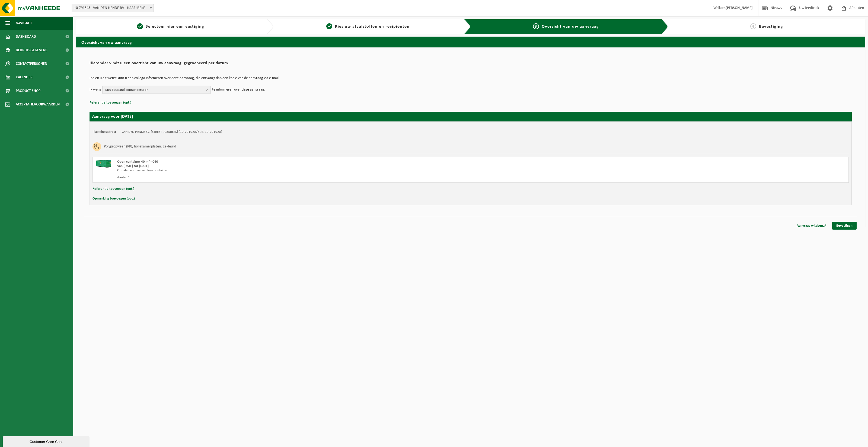 The image size is (868, 447). What do you see at coordinates (104, 132) in the screenshot?
I see `strong: Plaatsingsadres:` at bounding box center [104, 132].